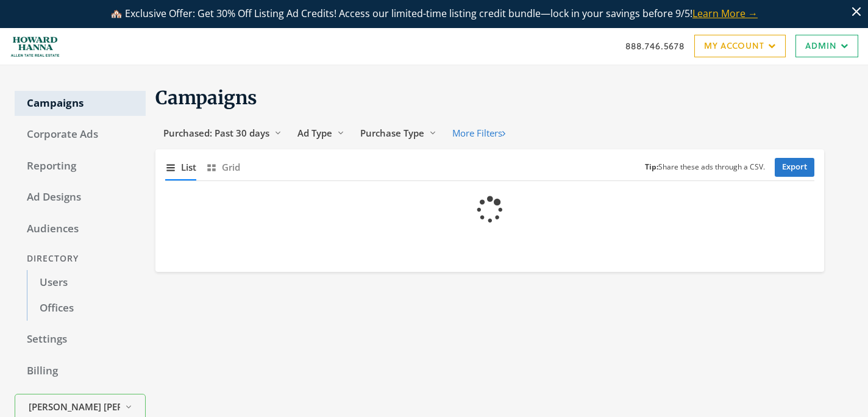  What do you see at coordinates (740, 46) in the screenshot?
I see `a: My Account` at bounding box center [740, 46].